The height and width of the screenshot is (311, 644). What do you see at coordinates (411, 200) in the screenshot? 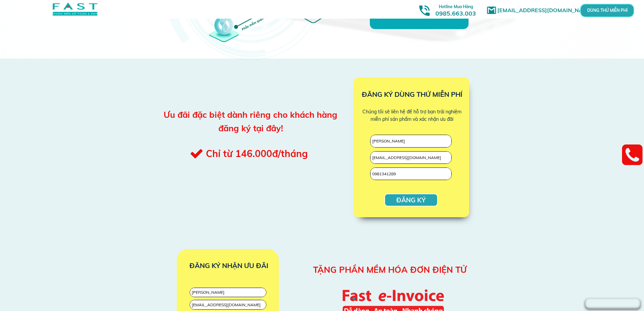
I see `p: ĐĂNG KÝ` at bounding box center [411, 200].